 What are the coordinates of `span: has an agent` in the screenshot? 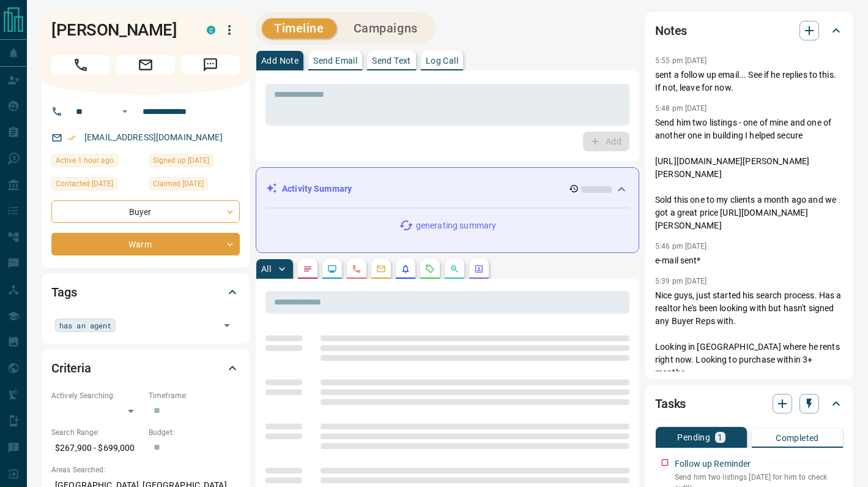 It's located at (85, 325).